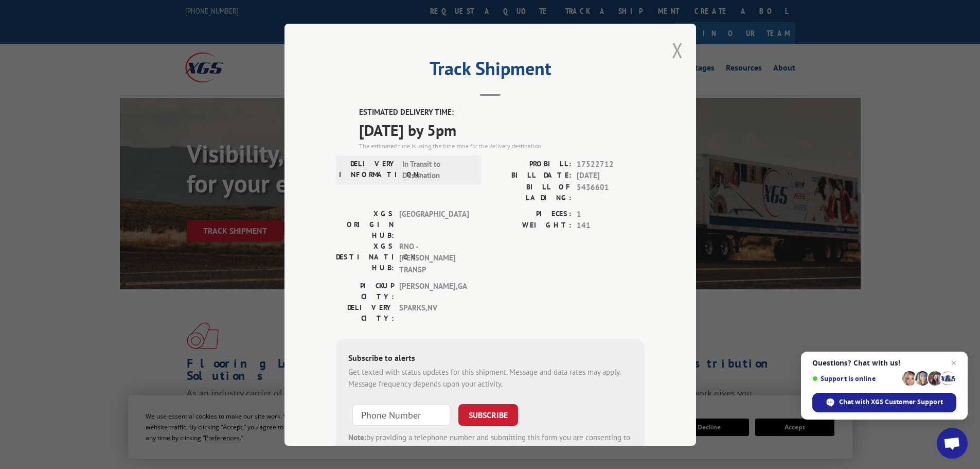  What do you see at coordinates (502, 146) in the screenshot?
I see `div: The estimated time is using the time zone for the delivery destination.` at bounding box center [502, 146].